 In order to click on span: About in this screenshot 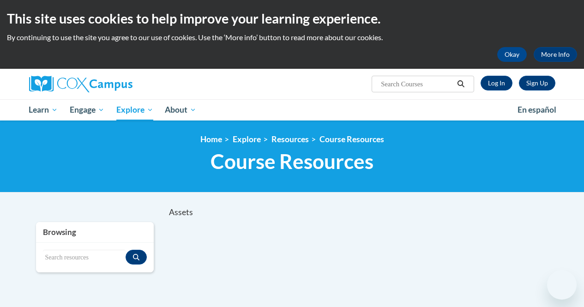, I will do `click(181, 110)`.